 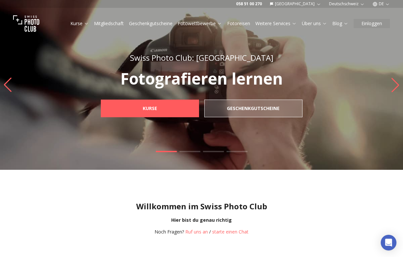 I want to click on img: Swiss photo club, so click(x=26, y=24).